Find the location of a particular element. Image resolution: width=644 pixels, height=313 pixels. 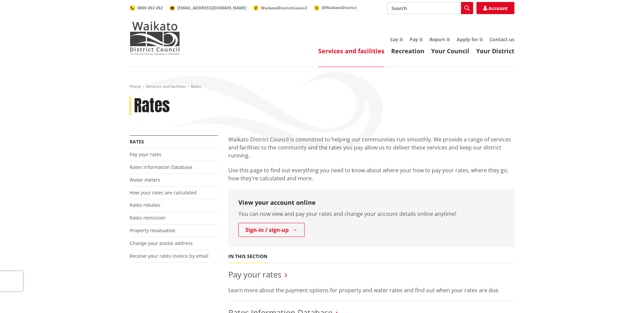

a: Apply for it is located at coordinates (470, 39).